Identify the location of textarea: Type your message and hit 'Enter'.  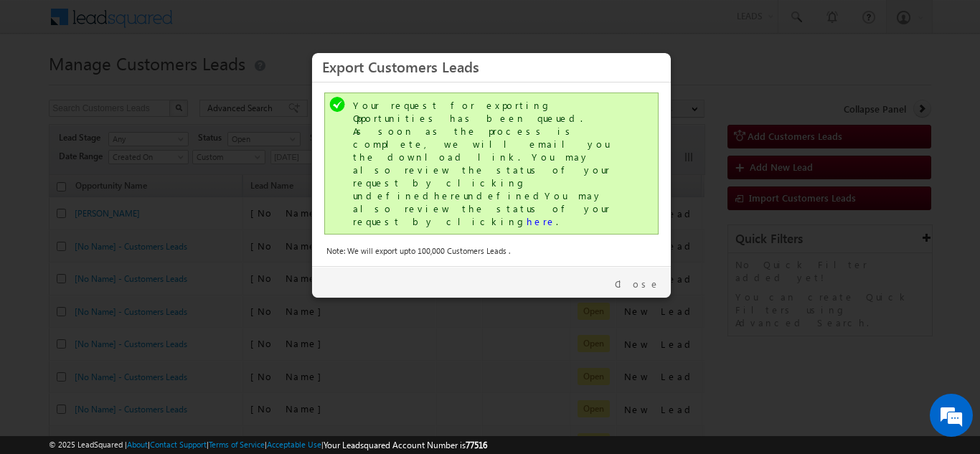
(140, 236).